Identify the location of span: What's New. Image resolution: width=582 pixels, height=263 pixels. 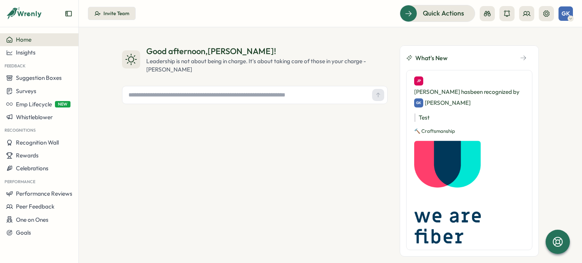
(431, 58).